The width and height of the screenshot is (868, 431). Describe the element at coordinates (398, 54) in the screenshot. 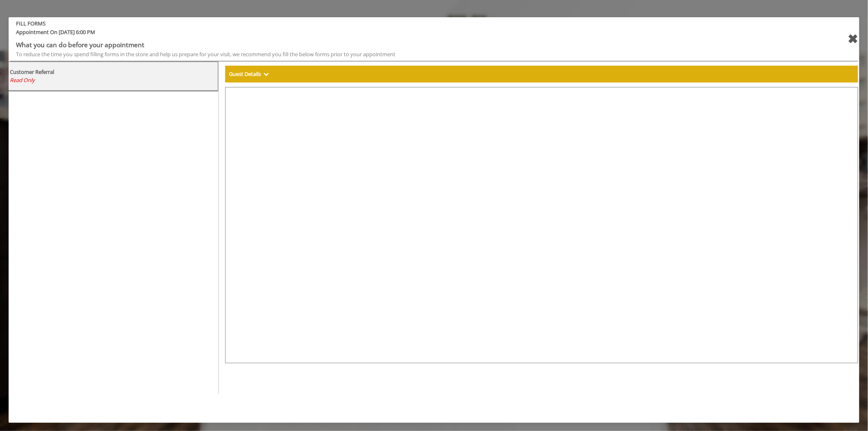

I see `div: To reduce the time you spend filling forms in the store and help us prepare for your visit, we re...` at that location.